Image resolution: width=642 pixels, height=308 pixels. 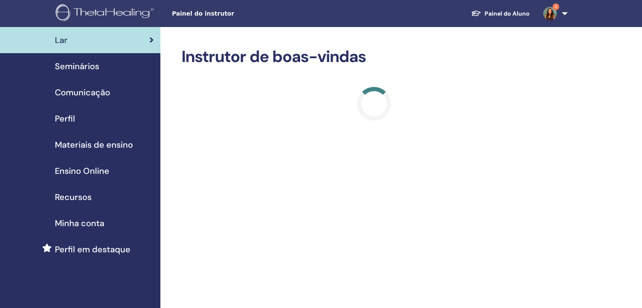 What do you see at coordinates (61, 40) in the screenshot?
I see `span: Lar` at bounding box center [61, 40].